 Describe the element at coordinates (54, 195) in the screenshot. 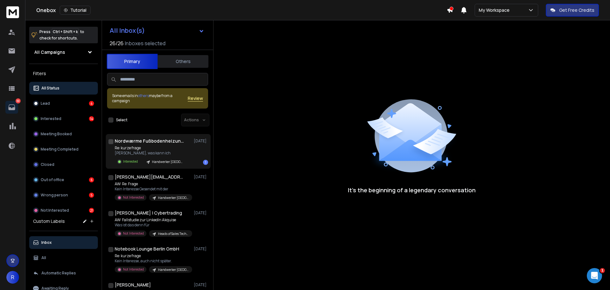

I see `p: Wrong person` at that location.